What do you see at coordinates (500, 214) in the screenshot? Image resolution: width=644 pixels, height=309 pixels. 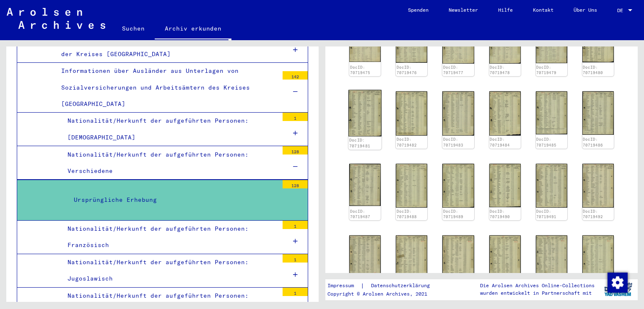 I see `a: DocID: 70719490` at bounding box center [500, 214].